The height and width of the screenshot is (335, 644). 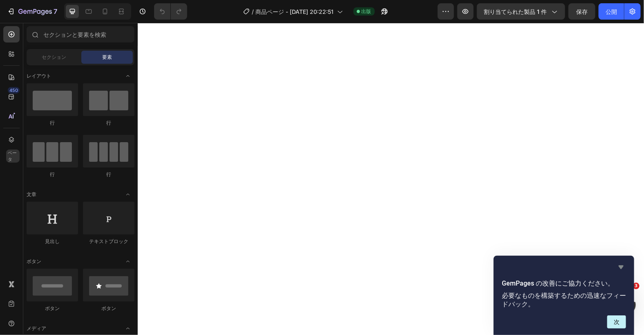 I want to click on font: 次, so click(x=617, y=322).